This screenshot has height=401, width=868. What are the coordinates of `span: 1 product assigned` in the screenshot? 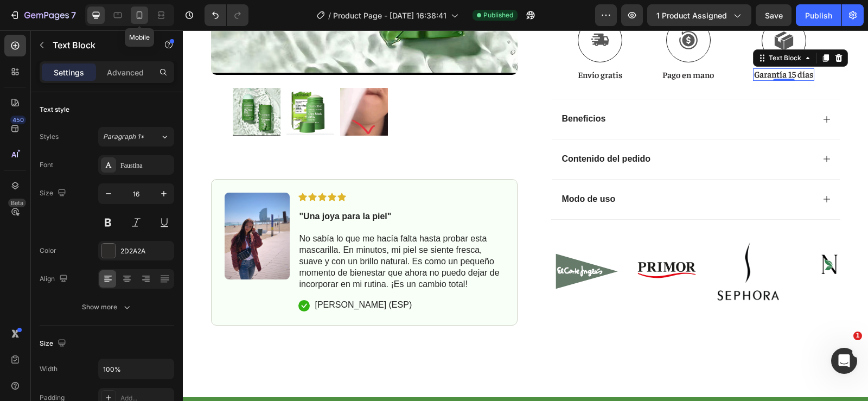 It's located at (692, 15).